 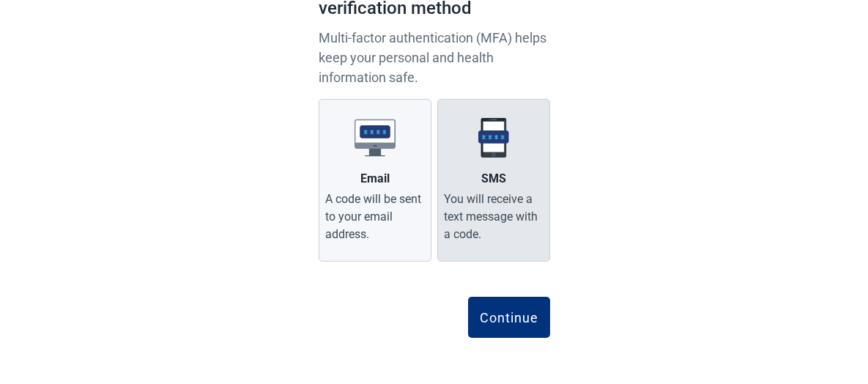 I want to click on div: Continue, so click(x=509, y=317).